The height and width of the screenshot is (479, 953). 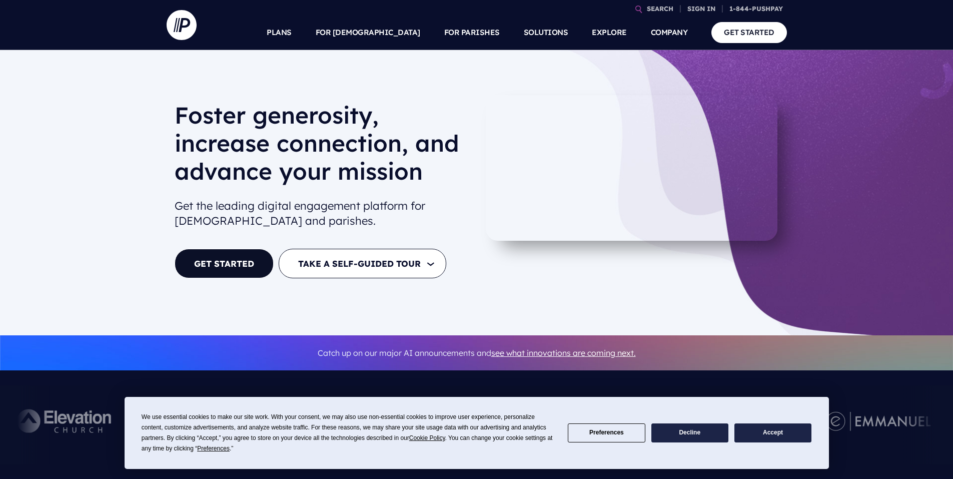 What do you see at coordinates (477, 433) in the screenshot?
I see `div: Cookie Consent Prompt` at bounding box center [477, 433].